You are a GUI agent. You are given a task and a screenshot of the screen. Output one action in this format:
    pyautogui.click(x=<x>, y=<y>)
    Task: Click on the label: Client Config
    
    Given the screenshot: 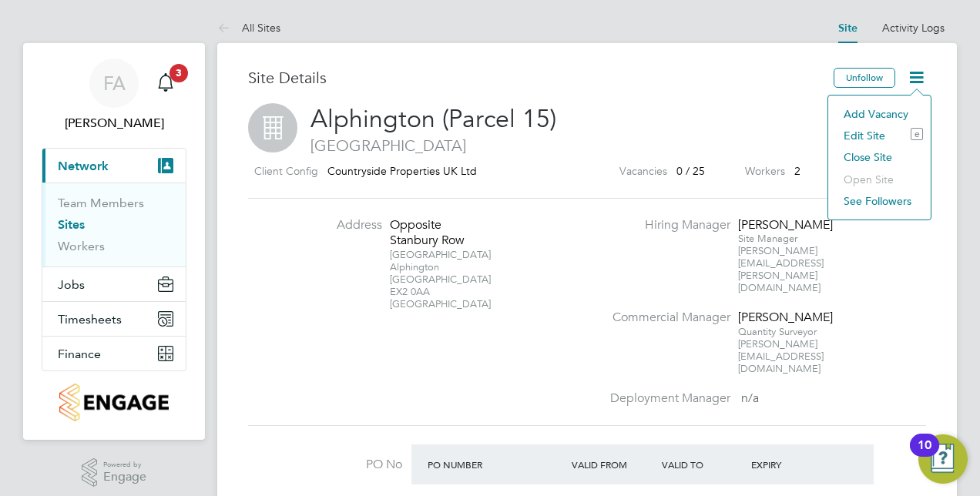 What is the action you would take?
    pyautogui.click(x=285, y=170)
    